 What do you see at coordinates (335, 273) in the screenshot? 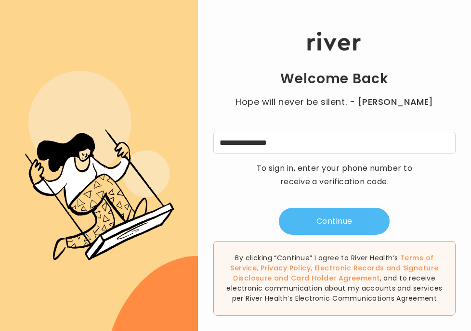
I see `a: Electronic Records and Signature Disclosure` at bounding box center [335, 273].